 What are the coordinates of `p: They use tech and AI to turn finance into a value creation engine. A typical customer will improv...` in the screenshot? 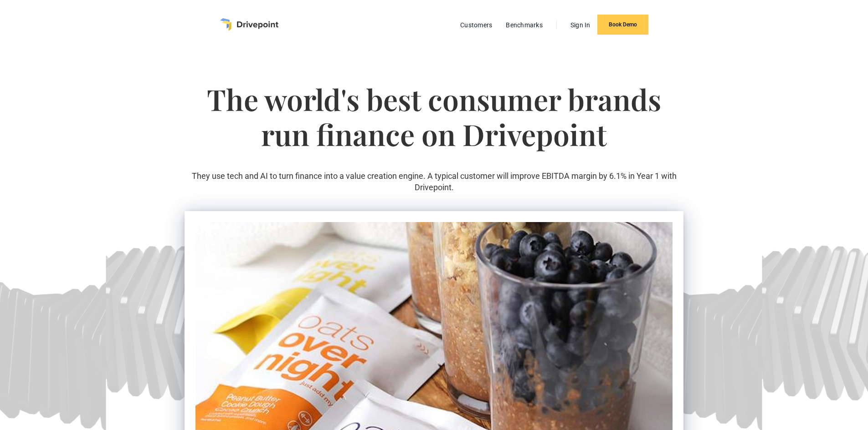 It's located at (433, 182).